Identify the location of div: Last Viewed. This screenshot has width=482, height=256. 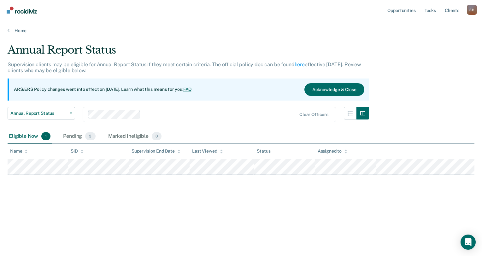
(207, 151).